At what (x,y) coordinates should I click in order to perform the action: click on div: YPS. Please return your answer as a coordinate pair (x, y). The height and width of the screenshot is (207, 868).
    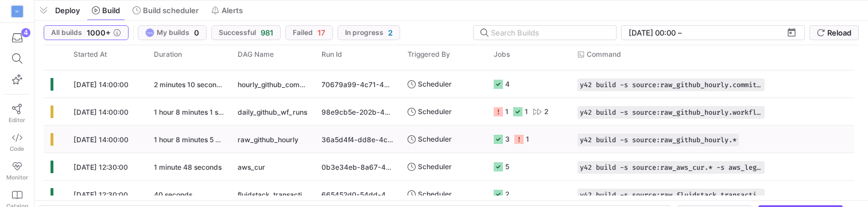
    Looking at the image, I should click on (150, 33).